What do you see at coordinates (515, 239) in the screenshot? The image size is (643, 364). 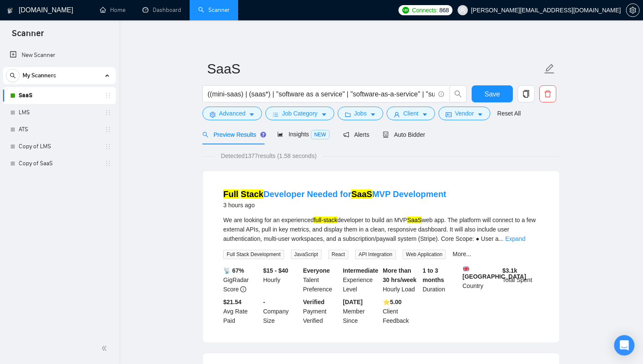 I see `a: Expand` at bounding box center [515, 239].